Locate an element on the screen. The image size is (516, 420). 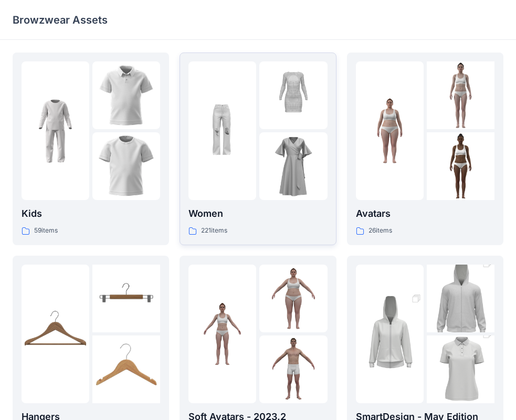
p: 59 items is located at coordinates (45, 231).